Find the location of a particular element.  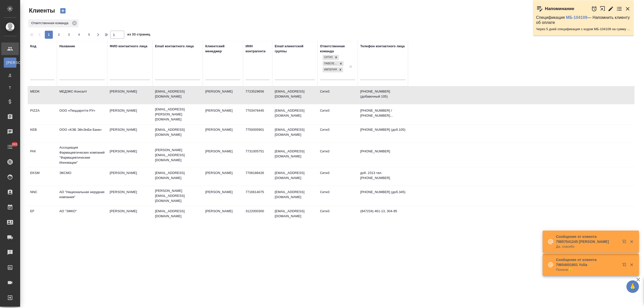

div: Павелецкая (Экс.Вивальди) is located at coordinates (330, 63).